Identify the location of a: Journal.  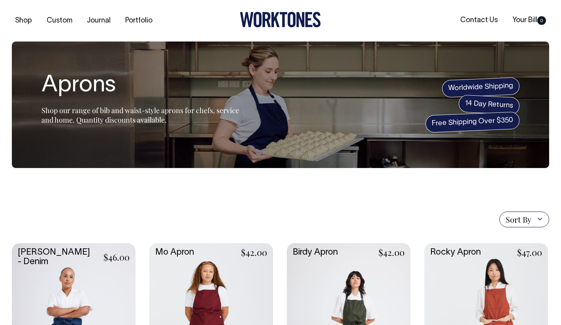
(99, 21).